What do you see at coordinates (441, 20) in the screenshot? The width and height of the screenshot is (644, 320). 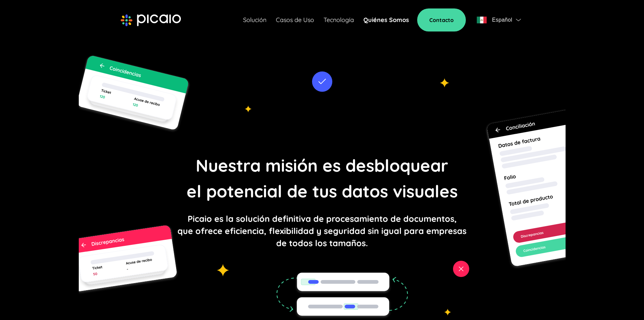 I see `a: Contacto` at bounding box center [441, 20].